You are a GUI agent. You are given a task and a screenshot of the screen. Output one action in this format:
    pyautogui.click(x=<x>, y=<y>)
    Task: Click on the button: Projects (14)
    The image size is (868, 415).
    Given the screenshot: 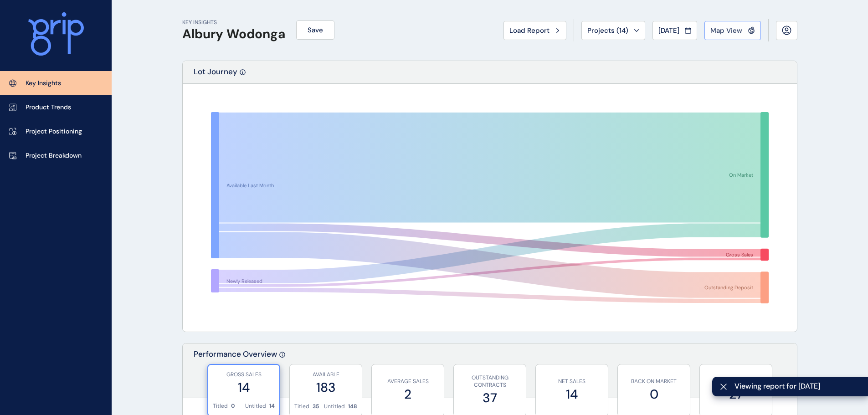 What is the action you would take?
    pyautogui.click(x=613, y=31)
    